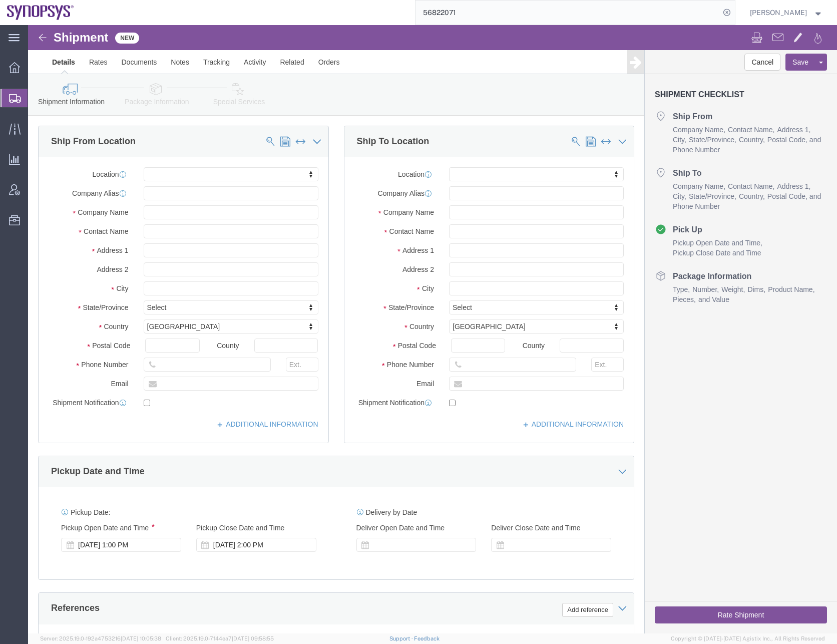 This screenshot has width=837, height=644. What do you see at coordinates (41, 13) in the screenshot?
I see `img: logo` at bounding box center [41, 13].